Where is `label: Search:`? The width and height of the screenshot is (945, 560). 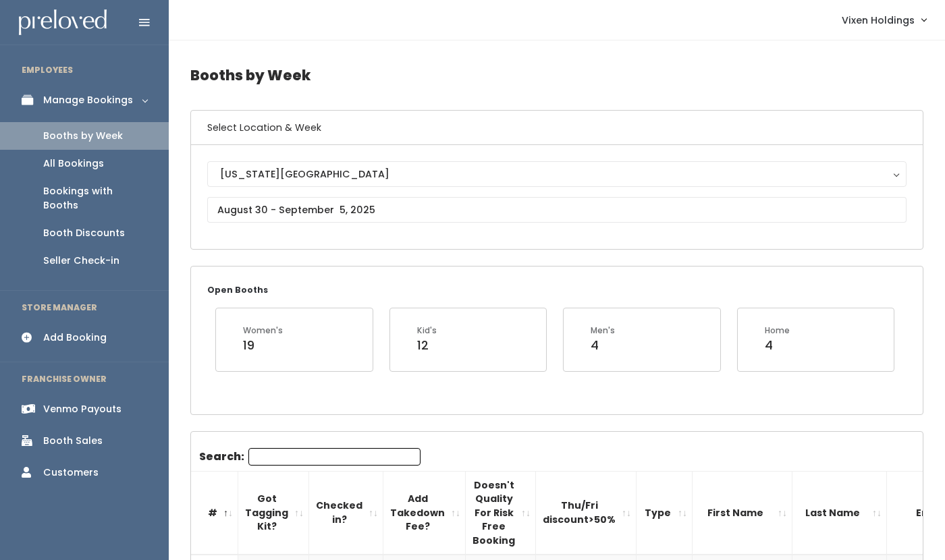 label: Search: is located at coordinates (310, 457).